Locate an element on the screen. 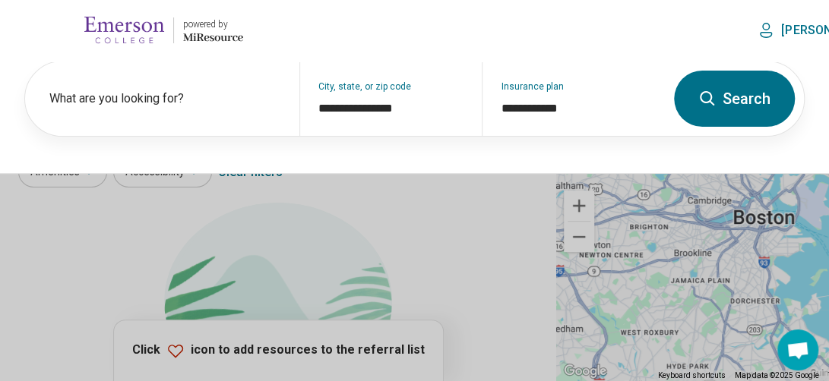  div: Open chat is located at coordinates (798, 350).